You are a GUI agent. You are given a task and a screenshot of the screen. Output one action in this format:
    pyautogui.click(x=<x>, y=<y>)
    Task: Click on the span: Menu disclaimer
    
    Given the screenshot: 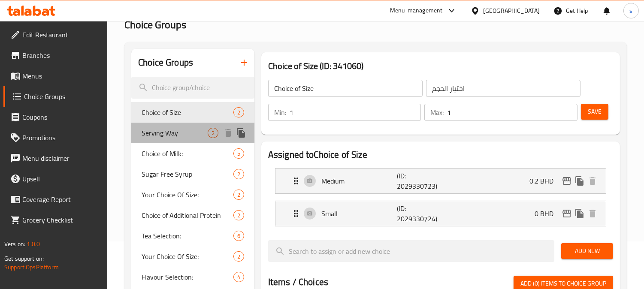 What is the action you would take?
    pyautogui.click(x=61, y=158)
    